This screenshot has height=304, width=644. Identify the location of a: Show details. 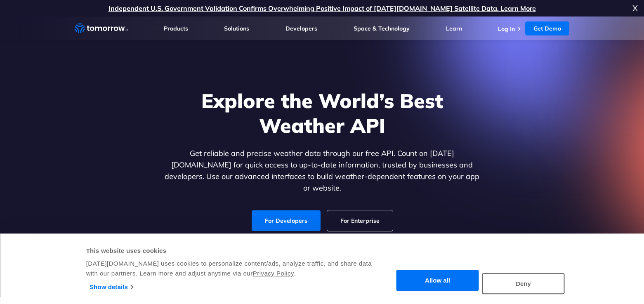
(111, 287).